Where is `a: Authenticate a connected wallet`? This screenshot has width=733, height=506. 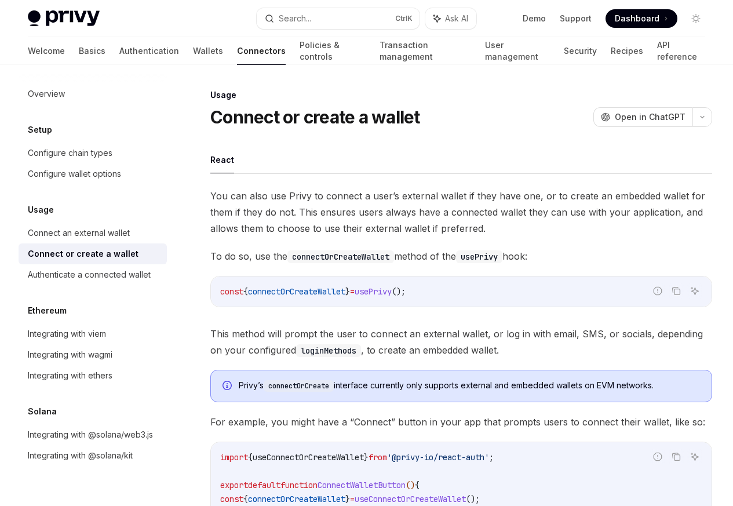 a: Authenticate a connected wallet is located at coordinates (93, 275).